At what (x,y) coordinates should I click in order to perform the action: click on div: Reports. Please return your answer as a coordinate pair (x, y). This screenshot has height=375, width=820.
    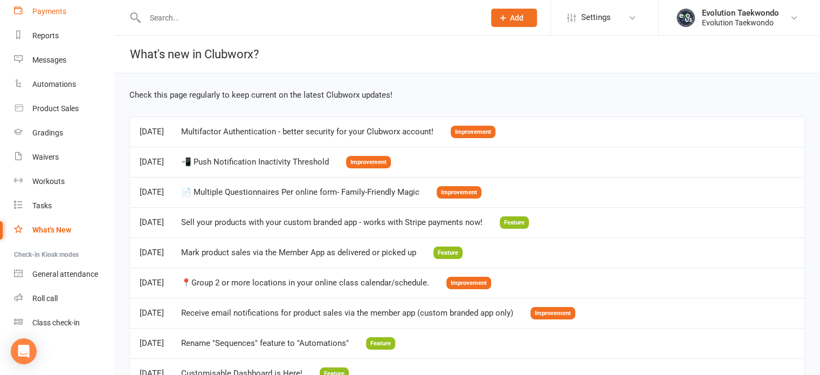
    Looking at the image, I should click on (45, 36).